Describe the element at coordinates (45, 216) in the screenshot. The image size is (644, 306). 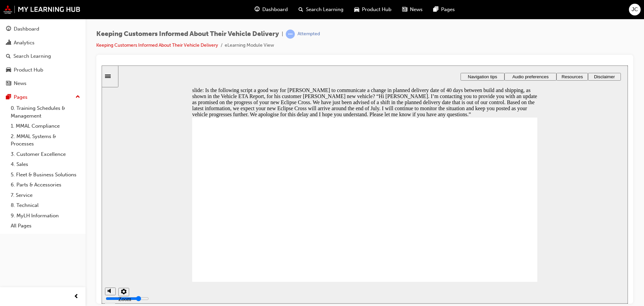
I see `a: 9. MyLH Information` at that location.